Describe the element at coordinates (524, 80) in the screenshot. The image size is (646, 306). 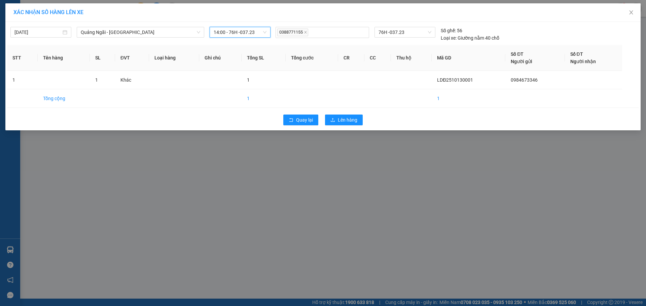
I see `span: 0984673346` at that location.